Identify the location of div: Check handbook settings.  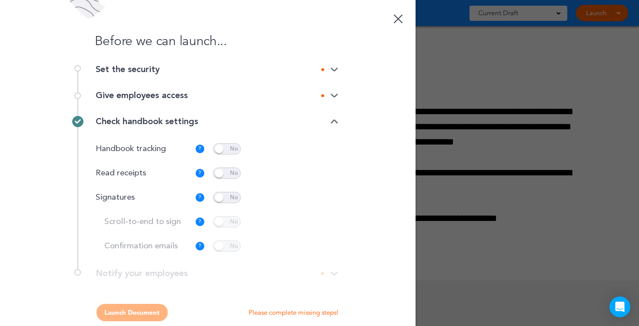
(217, 122).